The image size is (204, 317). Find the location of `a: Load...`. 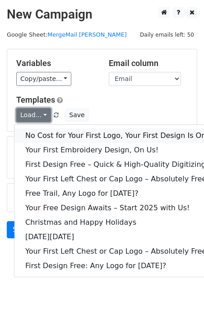

a: Load... is located at coordinates (33, 115).